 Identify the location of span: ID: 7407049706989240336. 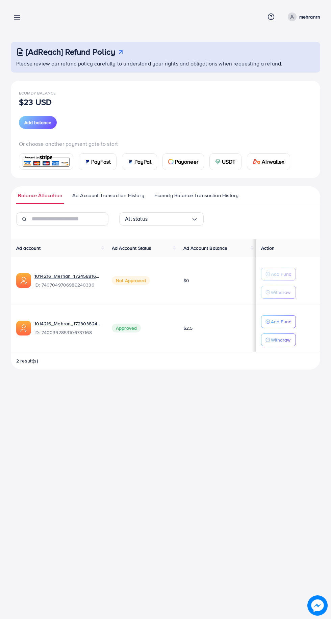
(68, 285).